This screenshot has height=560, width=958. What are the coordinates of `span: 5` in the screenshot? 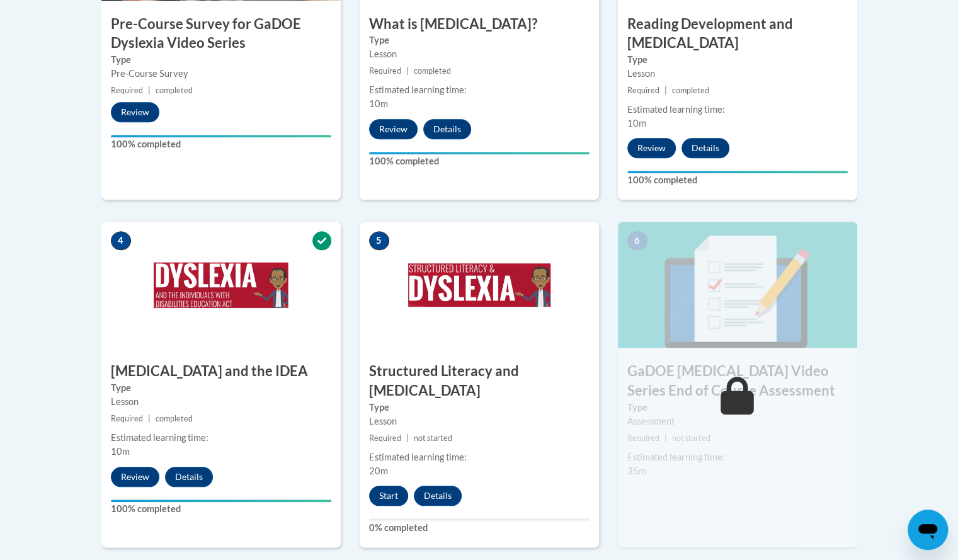 It's located at (379, 241).